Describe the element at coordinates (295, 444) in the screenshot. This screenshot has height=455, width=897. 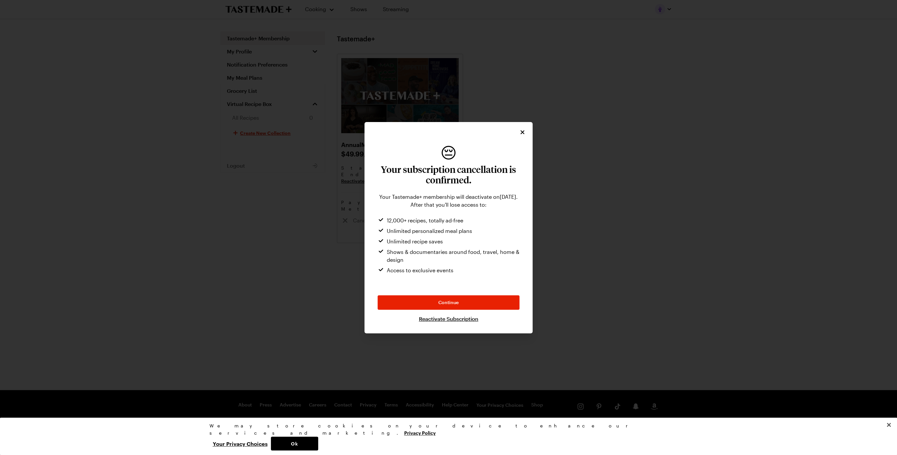
I see `button: Ok` at that location.